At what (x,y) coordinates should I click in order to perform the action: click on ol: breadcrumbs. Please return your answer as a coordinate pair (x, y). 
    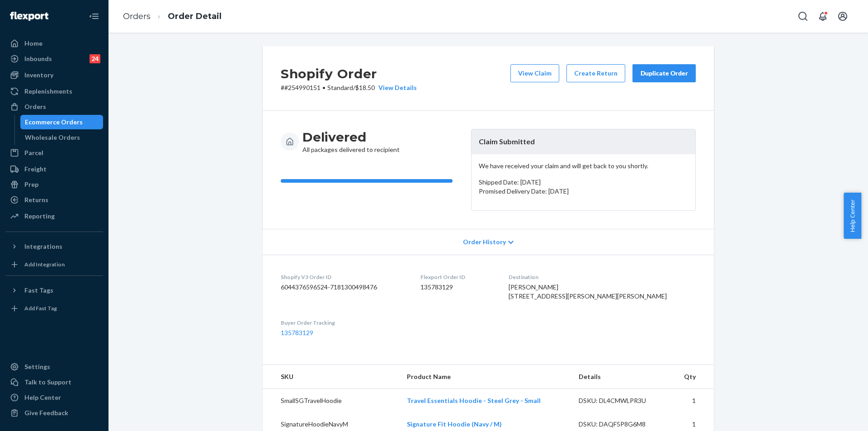
    Looking at the image, I should click on (172, 16).